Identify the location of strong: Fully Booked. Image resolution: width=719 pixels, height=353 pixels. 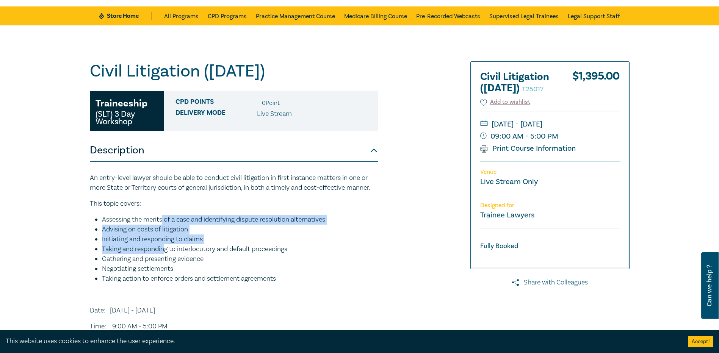
(499, 246).